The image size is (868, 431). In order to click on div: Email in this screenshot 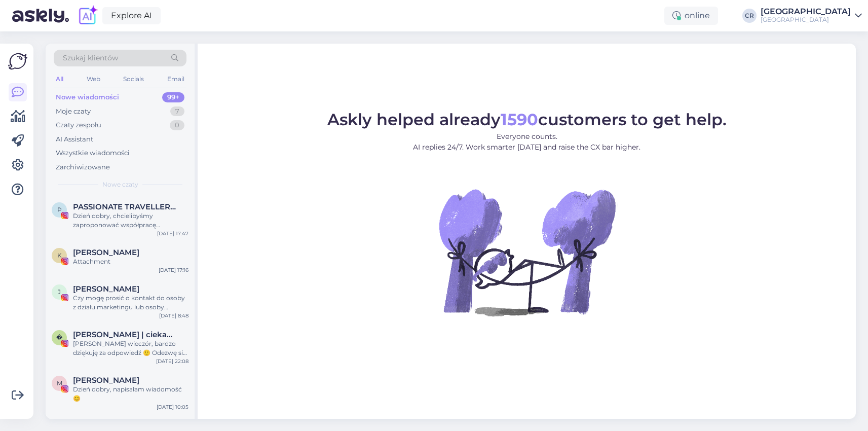, I will do `click(176, 79)`.